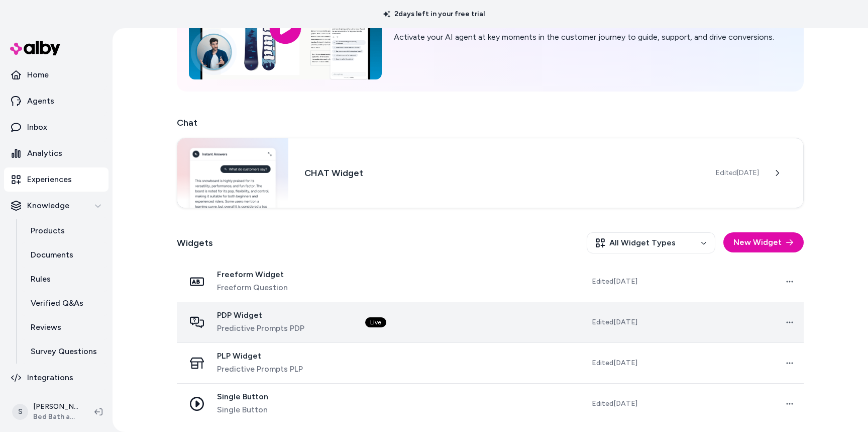 The height and width of the screenshot is (432, 868). What do you see at coordinates (260, 356) in the screenshot?
I see `span: PLP Widget` at bounding box center [260, 356].